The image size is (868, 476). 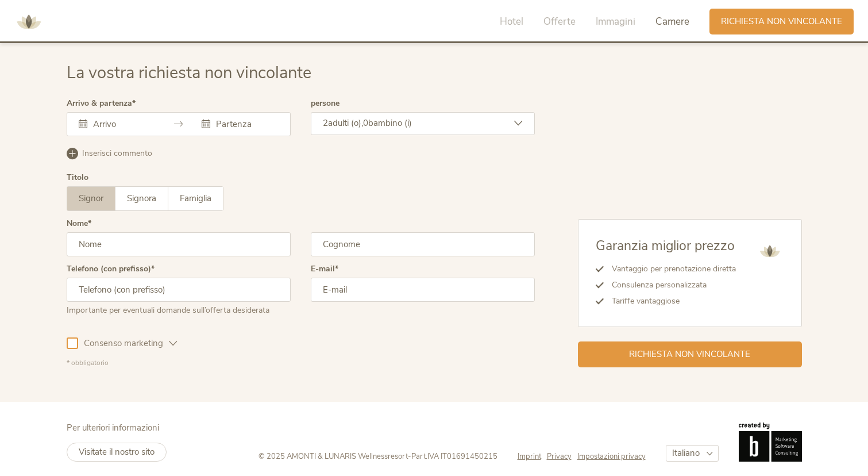 I want to click on a: Privacy, so click(x=562, y=456).